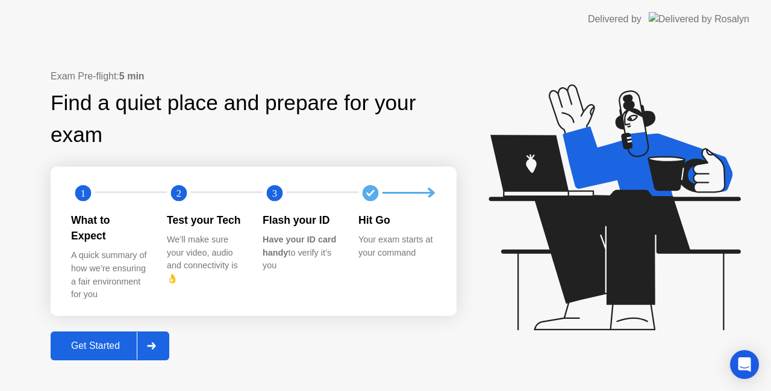 The width and height of the screenshot is (771, 391). I want to click on b: Have your ID card handy, so click(299, 246).